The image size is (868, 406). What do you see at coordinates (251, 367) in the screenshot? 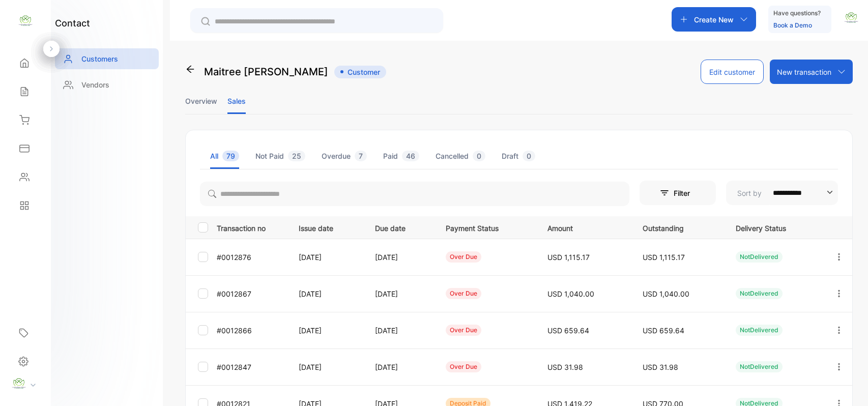
I see `p: #0012847` at bounding box center [251, 367].